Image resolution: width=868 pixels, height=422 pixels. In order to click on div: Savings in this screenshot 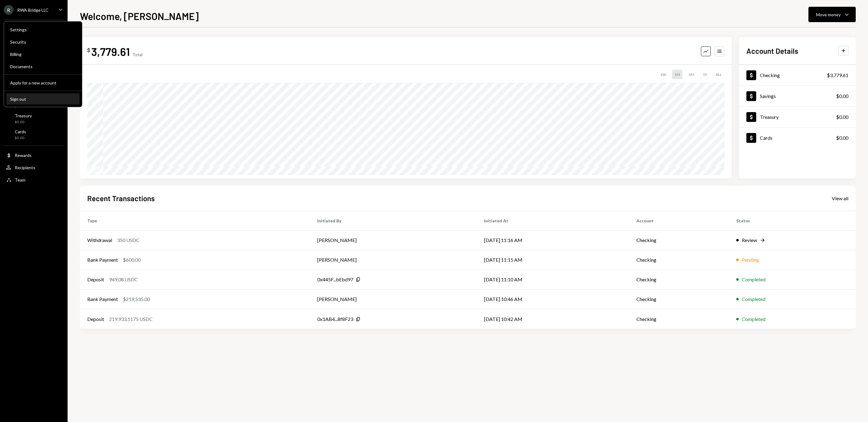, I will do `click(768, 96)`.